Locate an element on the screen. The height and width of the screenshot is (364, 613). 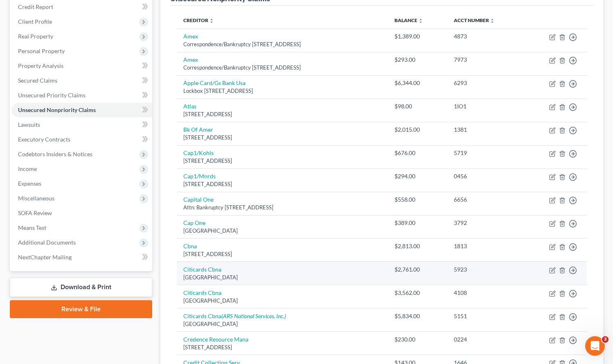
span: Personal Property is located at coordinates (41, 51).